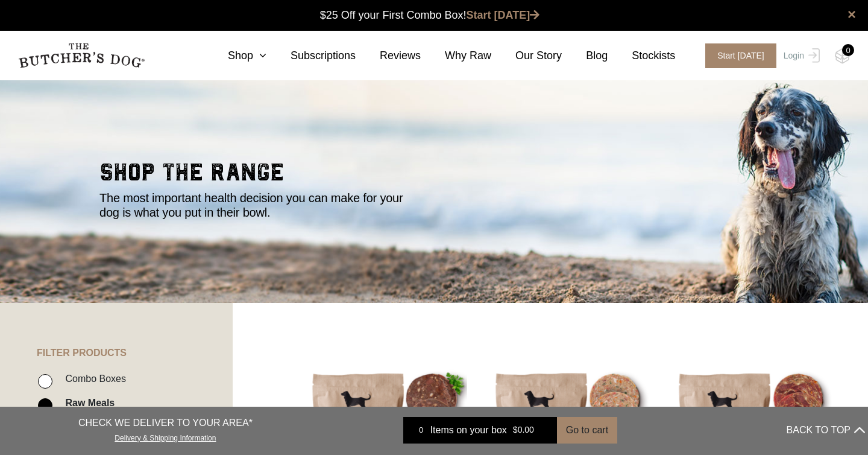 Image resolution: width=868 pixels, height=455 pixels. Describe the element at coordinates (92, 378) in the screenshot. I see `label: Combo Boxes` at that location.